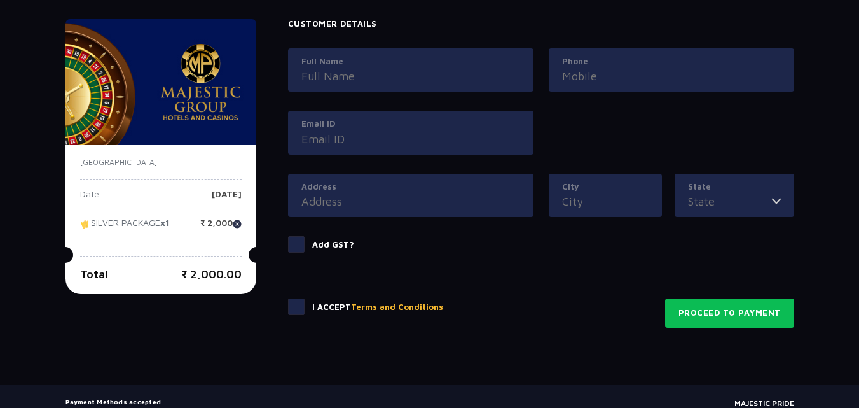  I want to click on label: Email ID, so click(411, 124).